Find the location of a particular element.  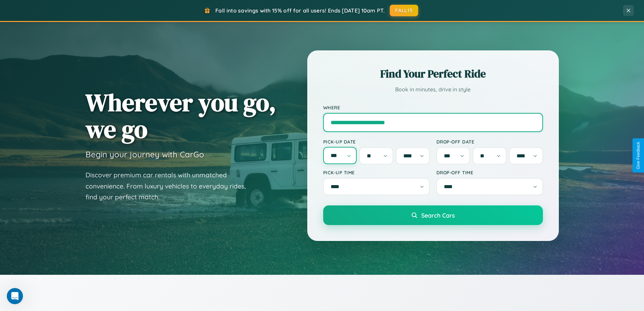

div: Give Feedback is located at coordinates (639, 155).